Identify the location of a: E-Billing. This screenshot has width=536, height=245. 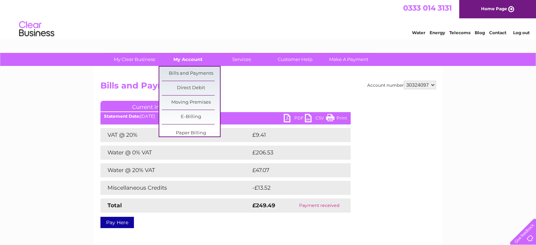
(191, 117).